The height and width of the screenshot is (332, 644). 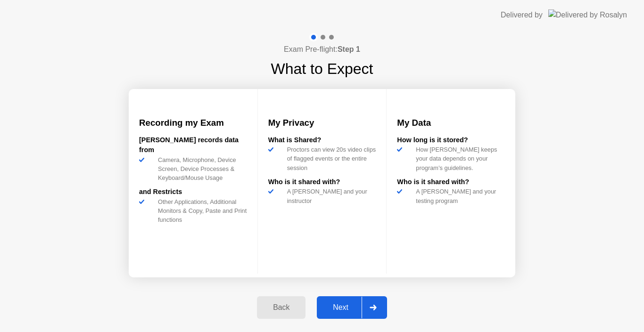 What do you see at coordinates (587, 15) in the screenshot?
I see `img: Delivered by Rosalyn` at bounding box center [587, 15].